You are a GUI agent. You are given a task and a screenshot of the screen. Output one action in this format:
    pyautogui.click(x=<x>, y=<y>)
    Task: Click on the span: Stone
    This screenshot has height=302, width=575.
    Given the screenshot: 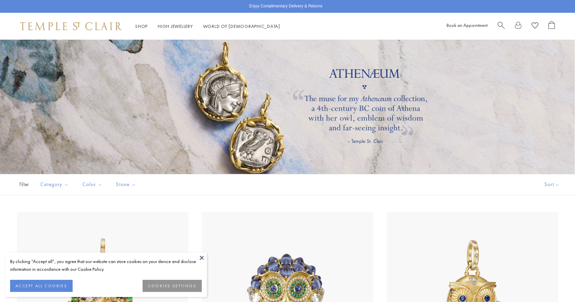 What is the action you would take?
    pyautogui.click(x=127, y=184)
    